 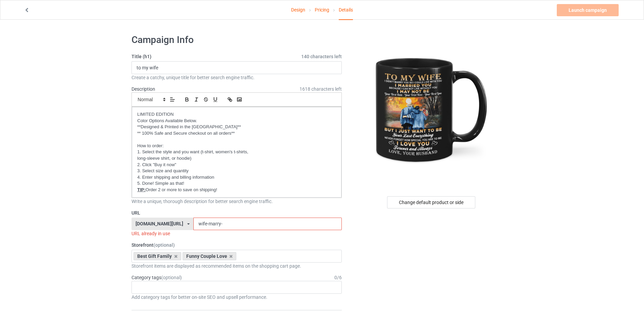 I want to click on p: Color Options Available Below., so click(x=236, y=121).